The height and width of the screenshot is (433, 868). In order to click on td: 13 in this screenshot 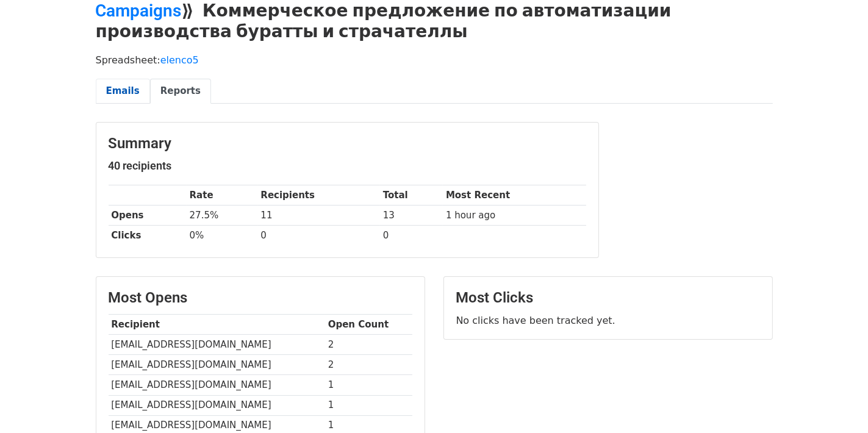, I will do `click(411, 215)`.